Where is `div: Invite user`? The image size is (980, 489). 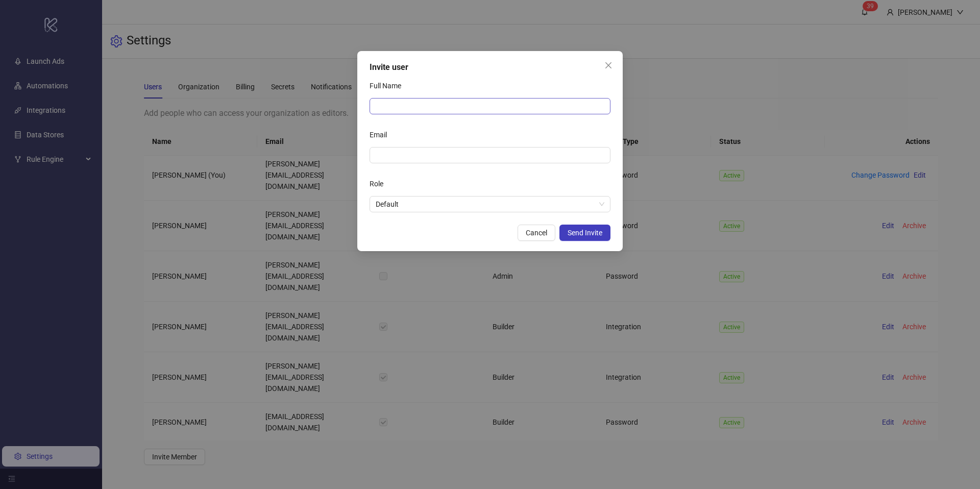
div: Invite user is located at coordinates (490, 67).